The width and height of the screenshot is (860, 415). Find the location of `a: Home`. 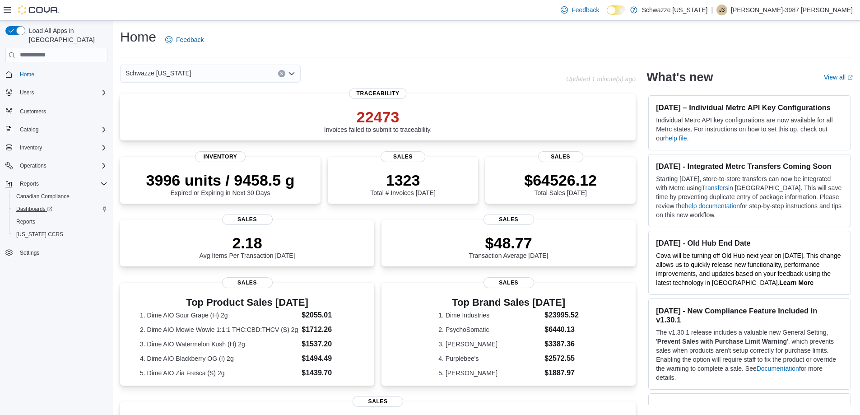

a: Home is located at coordinates (27, 74).